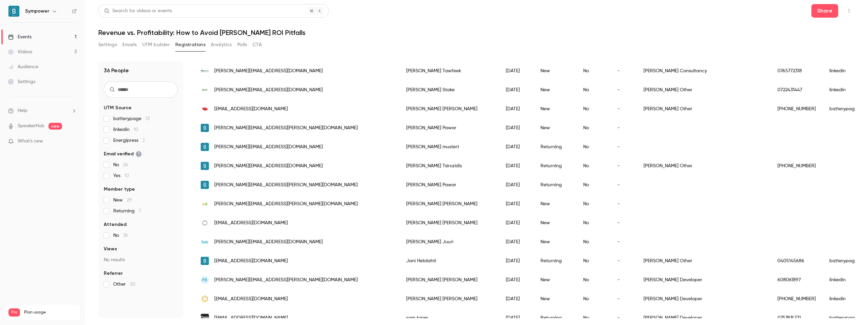 This screenshot has height=325, width=868. What do you see at coordinates (20, 52) in the screenshot?
I see `div: Videos` at bounding box center [20, 52].